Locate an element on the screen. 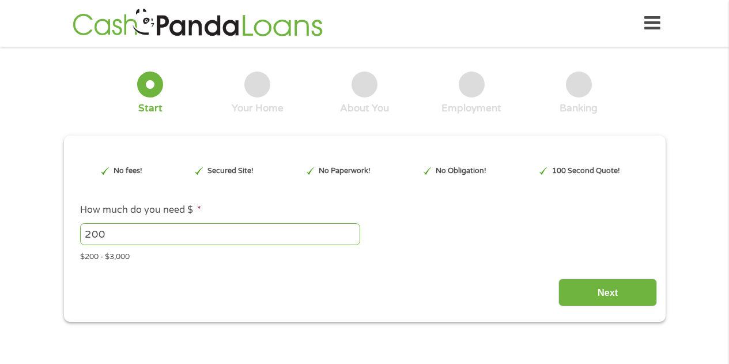 This screenshot has height=364, width=729. div: About You is located at coordinates (364, 108).